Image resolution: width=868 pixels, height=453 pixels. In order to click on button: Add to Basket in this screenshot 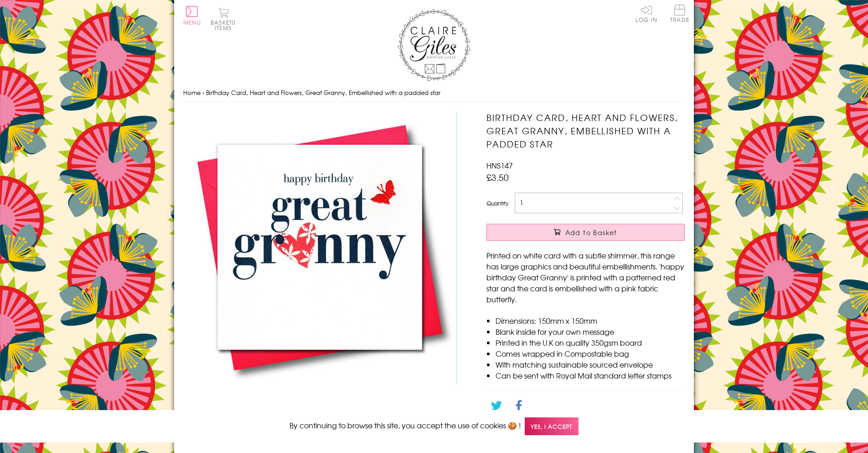, I will do `click(586, 232)`.